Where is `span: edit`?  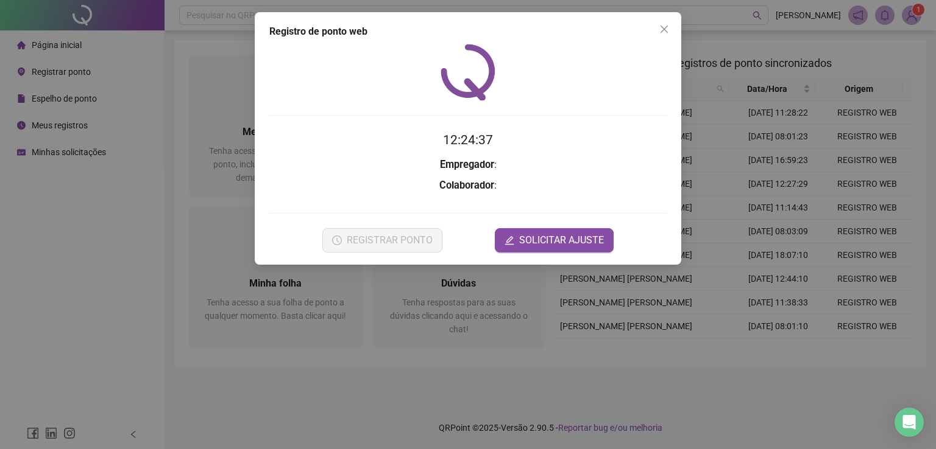
span: edit is located at coordinates (509, 241).